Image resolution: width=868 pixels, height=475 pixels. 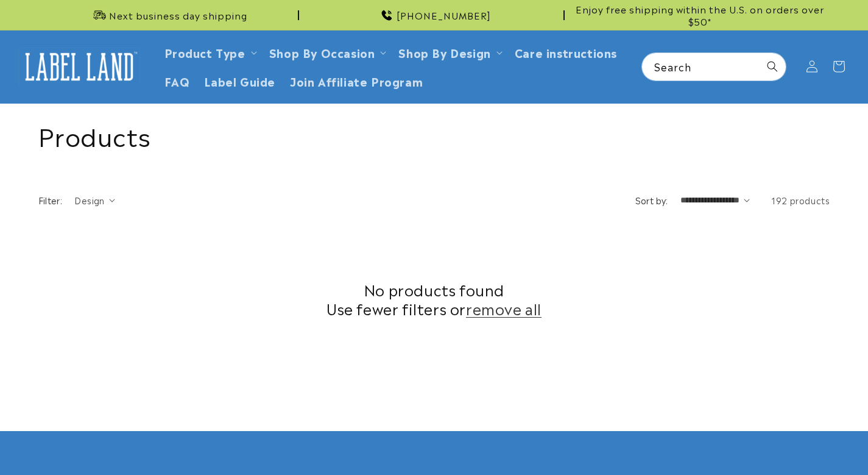 What do you see at coordinates (79, 66) in the screenshot?
I see `img: Label Land` at bounding box center [79, 66].